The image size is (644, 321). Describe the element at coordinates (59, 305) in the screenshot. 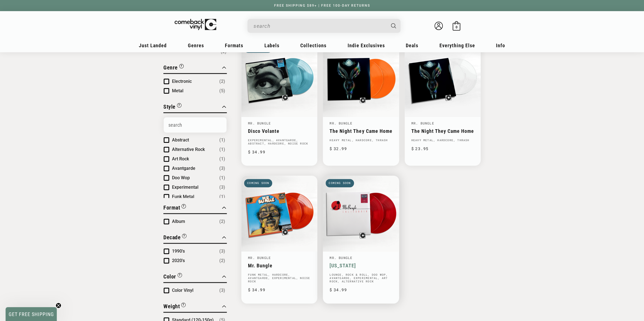

I see `button: Close teaser` at that location.